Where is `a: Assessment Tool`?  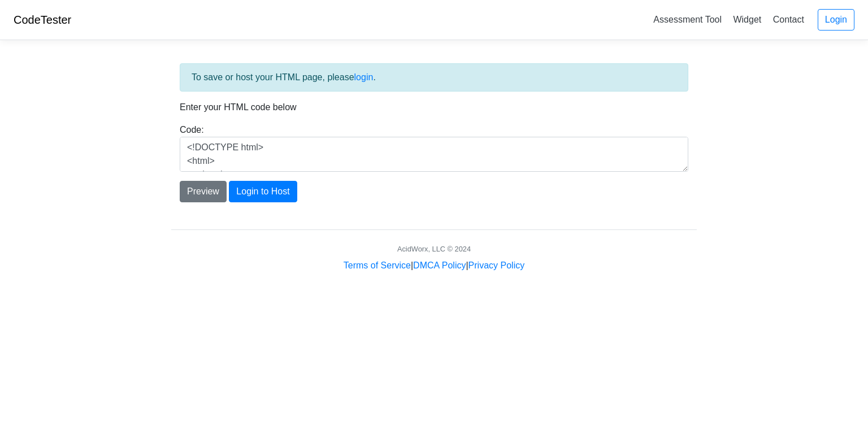
a: Assessment Tool is located at coordinates (687, 20).